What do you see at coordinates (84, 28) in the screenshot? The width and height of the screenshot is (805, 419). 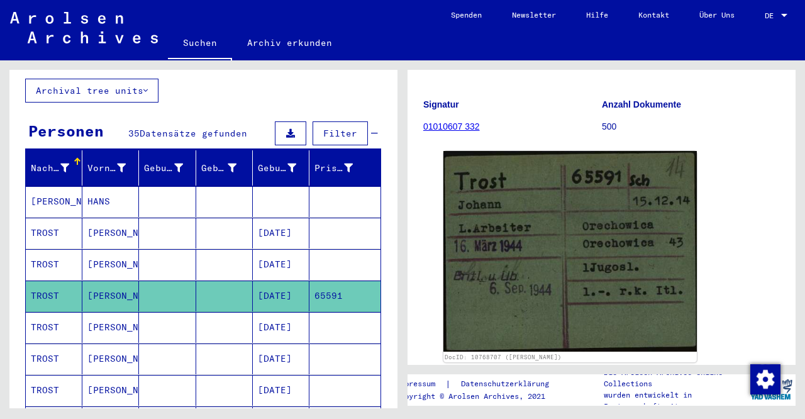 I see `img: Arolsen_neg.svg` at bounding box center [84, 28].